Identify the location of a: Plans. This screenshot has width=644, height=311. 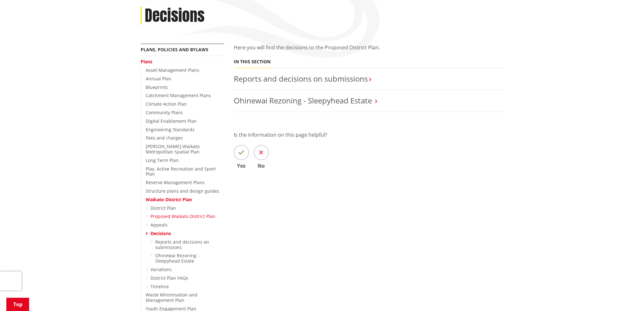
(146, 61).